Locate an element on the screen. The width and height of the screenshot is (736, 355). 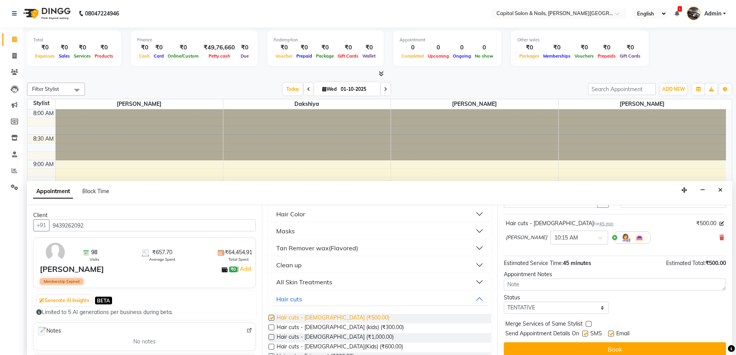
div: Finance is located at coordinates (194, 40).